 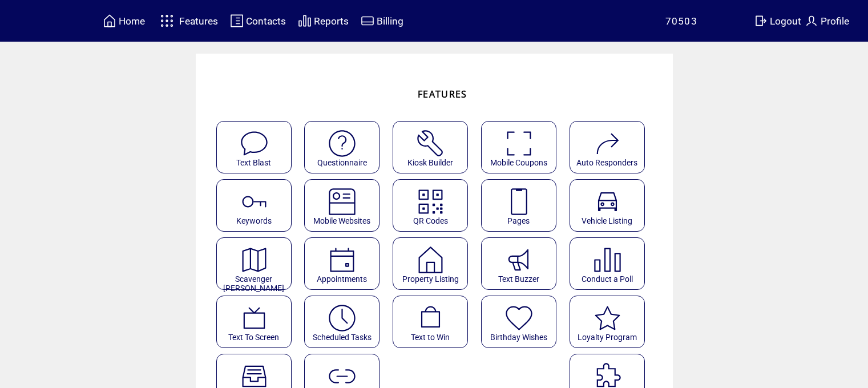 What do you see at coordinates (522, 148) in the screenshot?
I see `a: Mobile Coupons` at bounding box center [522, 148].